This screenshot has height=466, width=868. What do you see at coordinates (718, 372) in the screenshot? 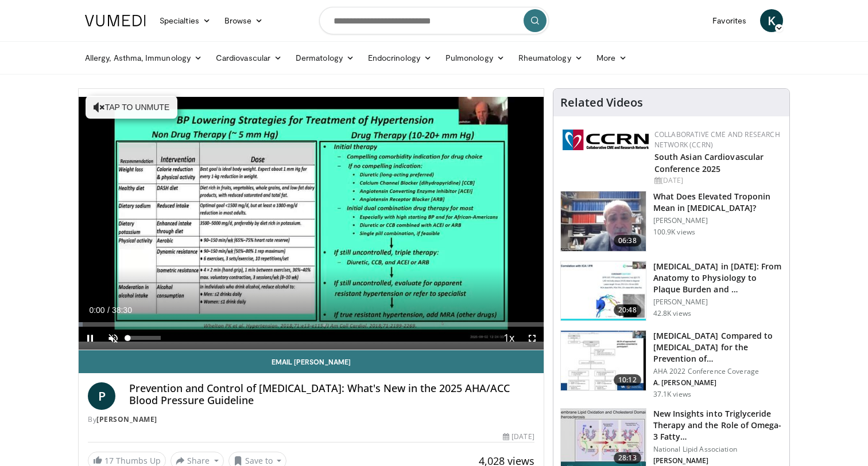
I see `p: AHA 2022 Conference Coverage` at bounding box center [718, 372].